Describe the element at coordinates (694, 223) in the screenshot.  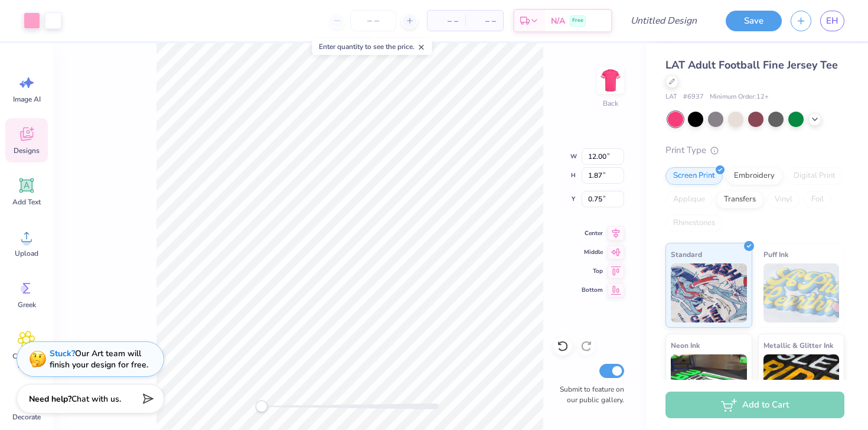
I see `div: Rhinestones` at that location.